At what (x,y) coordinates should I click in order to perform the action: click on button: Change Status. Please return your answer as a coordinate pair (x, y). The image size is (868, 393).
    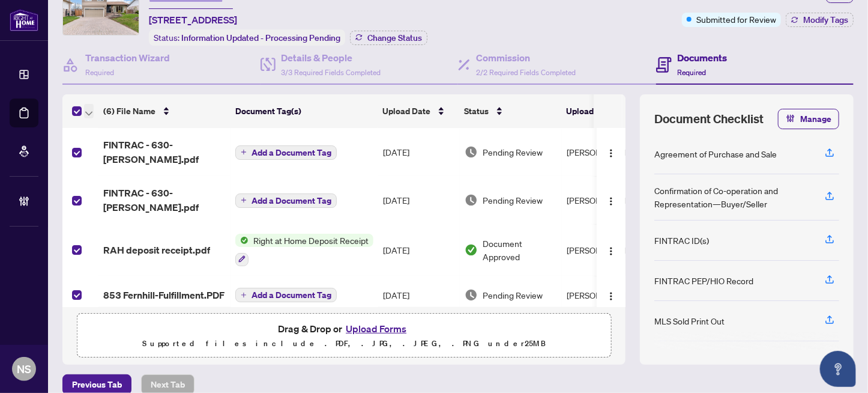
    Looking at the image, I should click on (388, 38).